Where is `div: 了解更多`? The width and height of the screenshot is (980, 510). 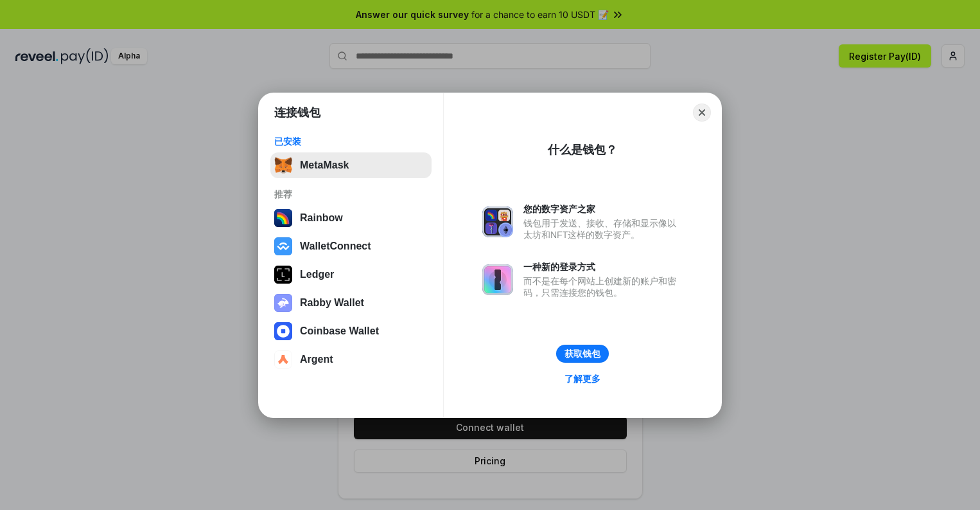 div: 了解更多 is located at coordinates (583, 379).